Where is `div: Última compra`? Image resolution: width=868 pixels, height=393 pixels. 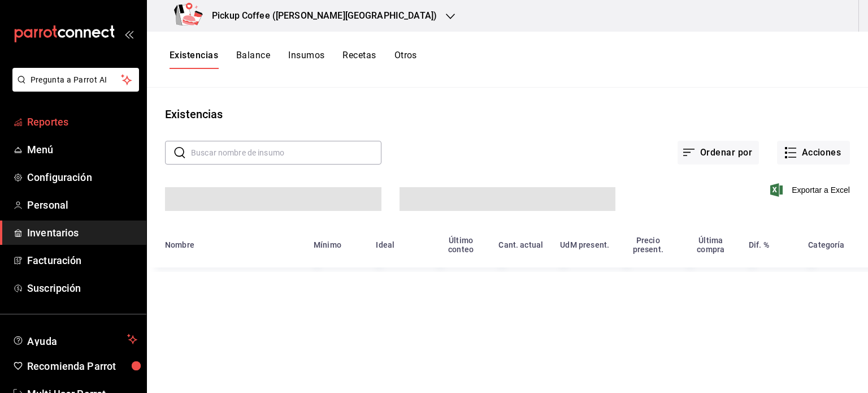
div: Última compra is located at coordinates (711, 245).